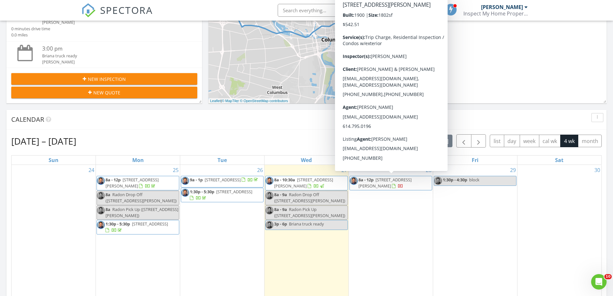  What do you see at coordinates (497, 141) in the screenshot?
I see `button: list` at bounding box center [497, 141].